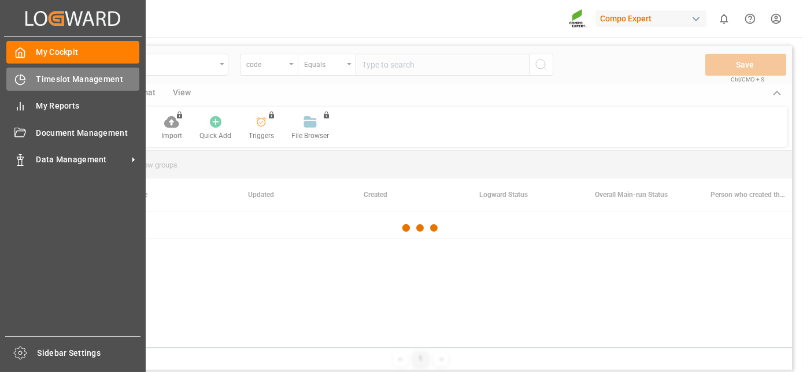 This screenshot has height=372, width=803. What do you see at coordinates (653, 18) in the screenshot?
I see `button: Compo Expert` at bounding box center [653, 18].